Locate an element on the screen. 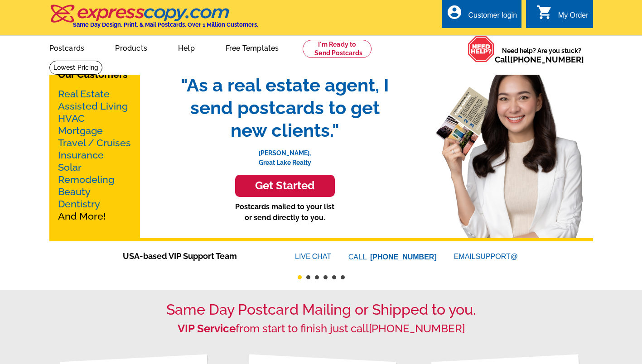 Image resolution: width=642 pixels, height=364 pixels. h4: Same Day Design, Print, & Mail Postcards. Over 1 Million Customers. is located at coordinates (165, 24).